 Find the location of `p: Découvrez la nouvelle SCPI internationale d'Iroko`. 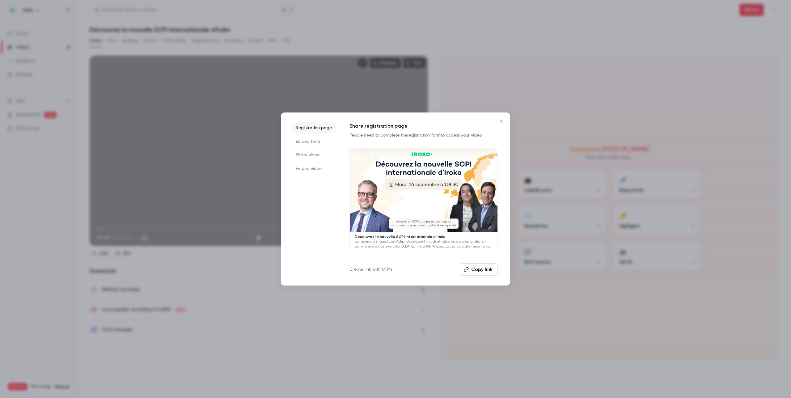

p: Découvrez la nouvelle SCPI internationale d'Iroko is located at coordinates (424, 237).